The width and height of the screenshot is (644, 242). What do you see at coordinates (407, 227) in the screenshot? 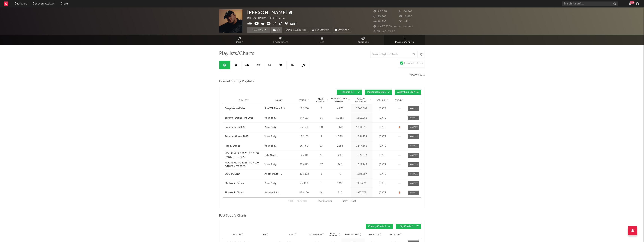
I see `span: City Charts ( 3 )` at bounding box center [407, 227].